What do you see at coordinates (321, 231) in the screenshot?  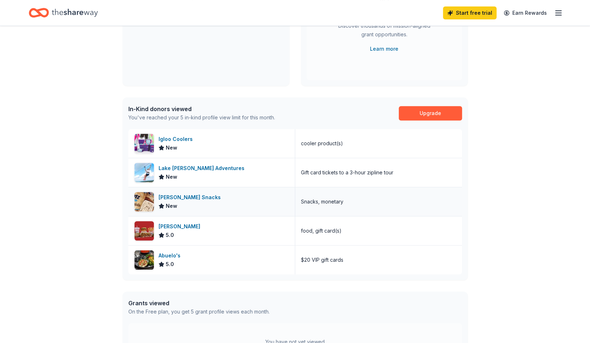 I see `div: food, gift card(s)` at bounding box center [321, 231].